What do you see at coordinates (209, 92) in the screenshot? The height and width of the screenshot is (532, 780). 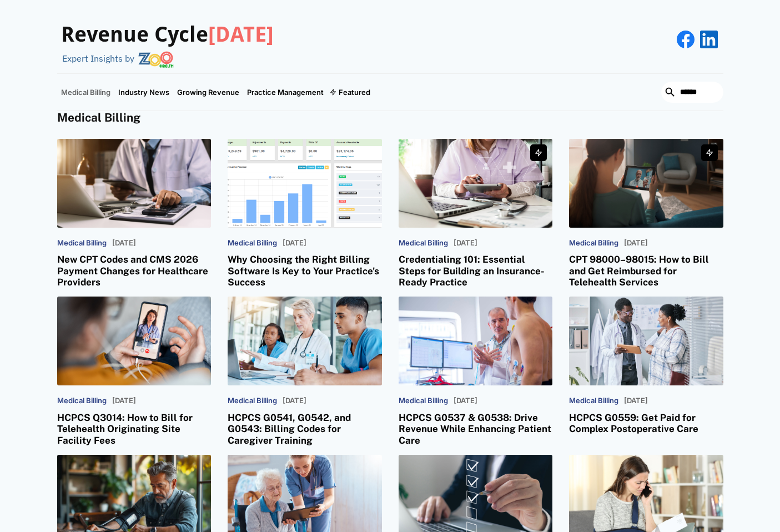 I see `a: Growing Revenue` at bounding box center [209, 92].